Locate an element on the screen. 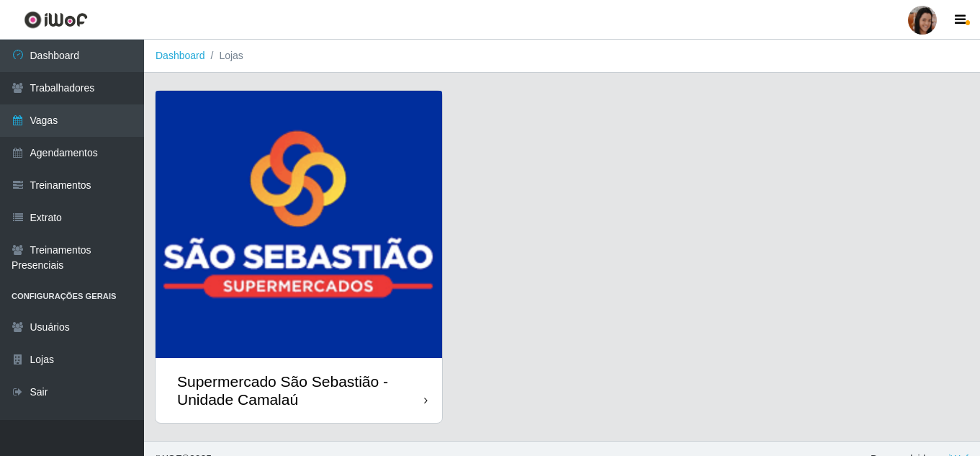 The width and height of the screenshot is (980, 456). nav: breadcrumb is located at coordinates (562, 56).